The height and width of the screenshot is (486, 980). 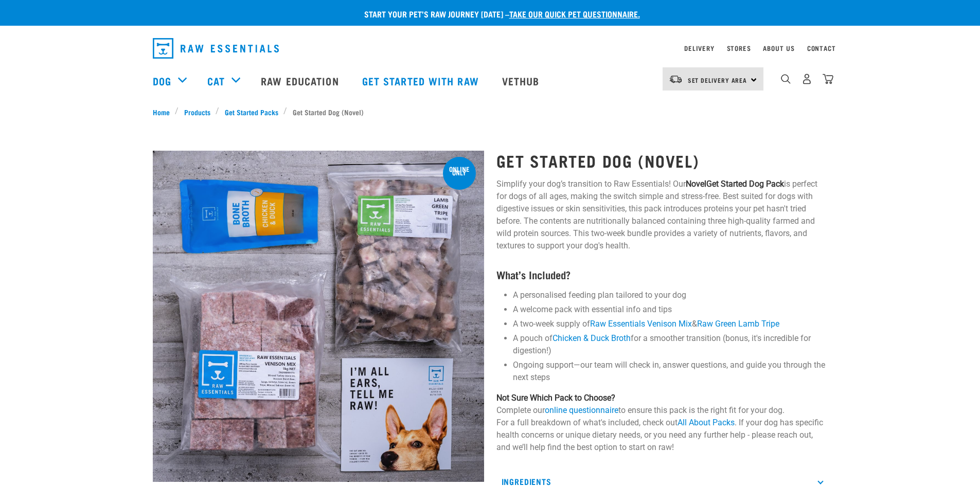 I want to click on li: A pouch of for a smoother transition (bonus, it's incredible for digestion!), so click(x=670, y=344).